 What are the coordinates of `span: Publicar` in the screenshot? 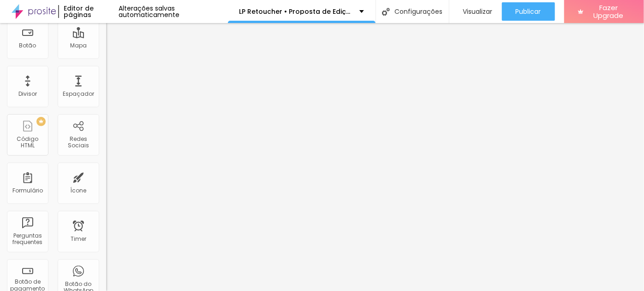 It's located at (528, 12).